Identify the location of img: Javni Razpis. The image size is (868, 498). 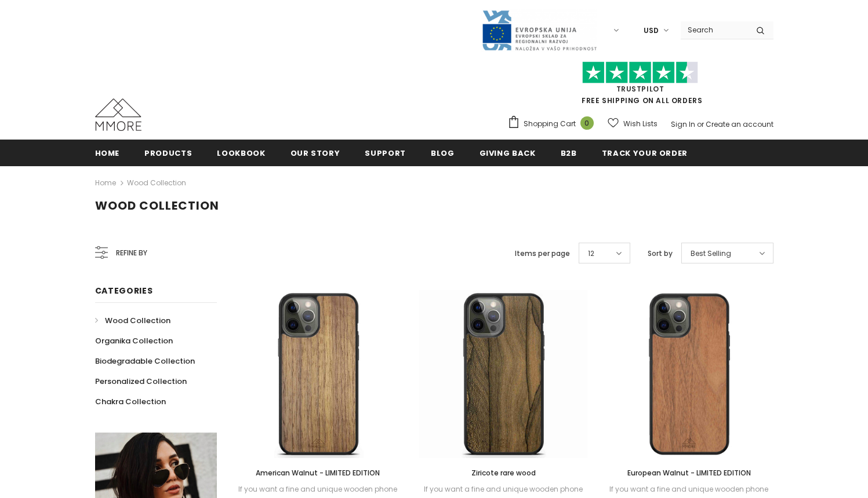
(539, 30).